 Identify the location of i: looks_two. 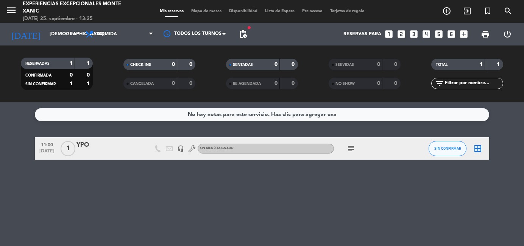
(401, 34).